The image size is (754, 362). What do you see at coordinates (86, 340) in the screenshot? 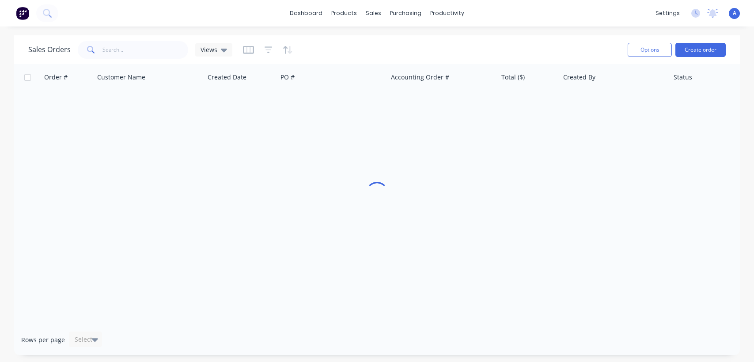
I see `div: Select...` at bounding box center [86, 340].